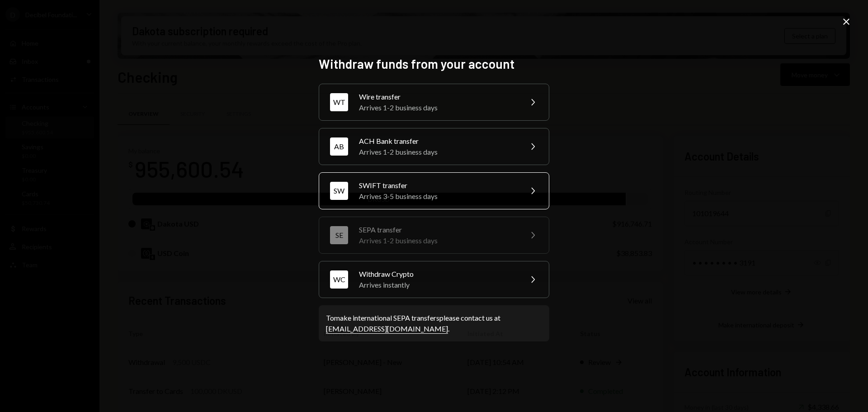 Image resolution: width=868 pixels, height=412 pixels. I want to click on div: Wire transfer, so click(438, 96).